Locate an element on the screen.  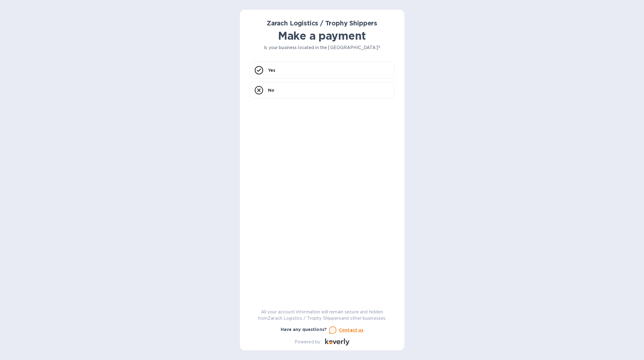
b: Zarach Logistics / Trophy Shippers is located at coordinates (322, 23).